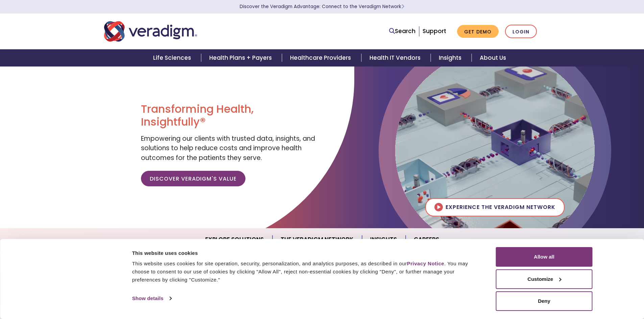  Describe the element at coordinates (317, 239) in the screenshot. I see `a: The Veradigm Network` at that location.